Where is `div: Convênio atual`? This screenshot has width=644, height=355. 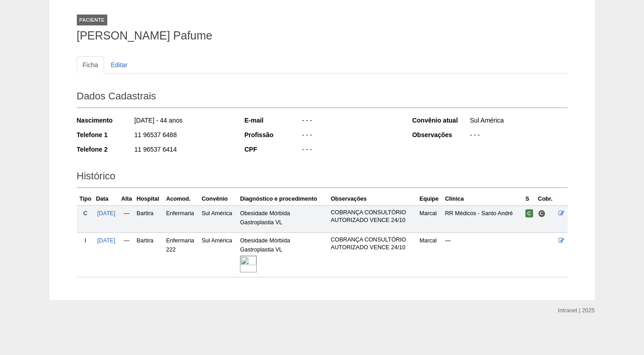
div: Convênio atual is located at coordinates (440, 120).